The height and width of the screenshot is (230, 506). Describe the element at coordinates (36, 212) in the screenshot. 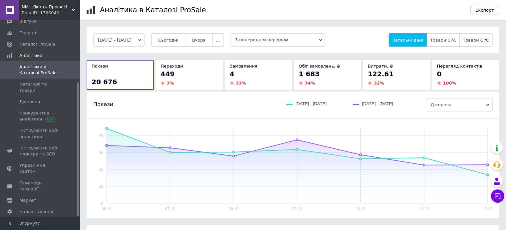

I see `span: Налаштування` at that location.